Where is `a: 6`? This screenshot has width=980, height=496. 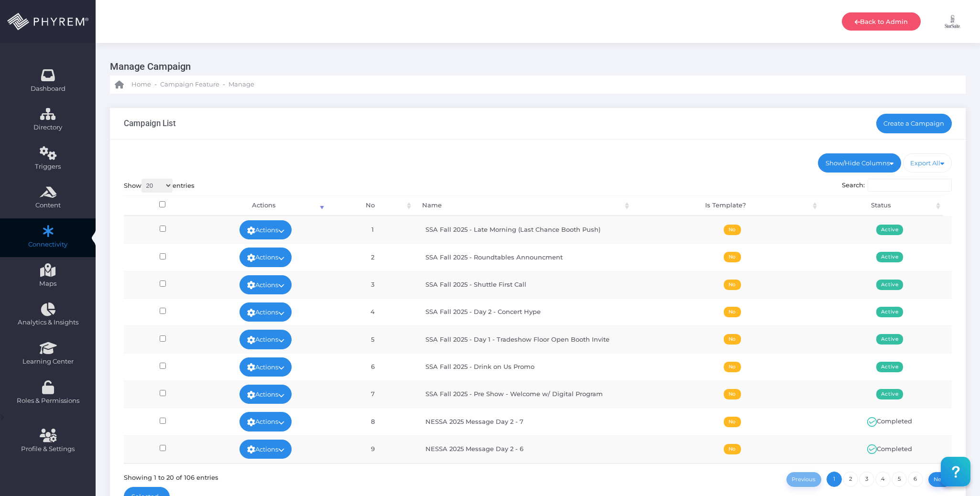
a: 6 is located at coordinates (915, 480).